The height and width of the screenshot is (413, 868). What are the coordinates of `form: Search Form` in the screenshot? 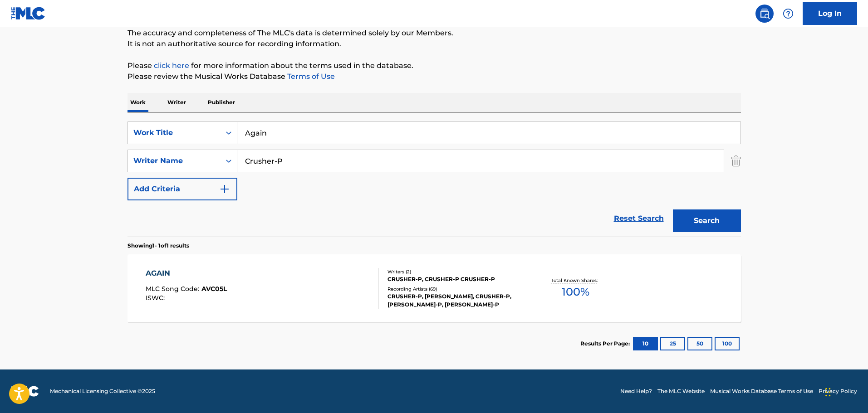 It's located at (434, 179).